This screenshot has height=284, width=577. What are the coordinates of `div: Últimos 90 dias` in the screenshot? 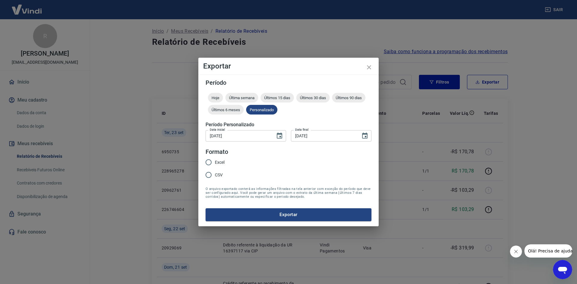 It's located at (349, 98).